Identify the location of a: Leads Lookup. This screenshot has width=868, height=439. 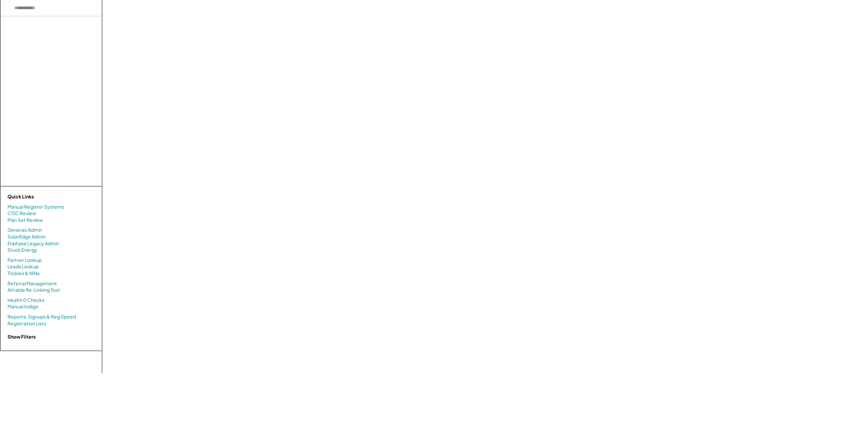
(23, 266).